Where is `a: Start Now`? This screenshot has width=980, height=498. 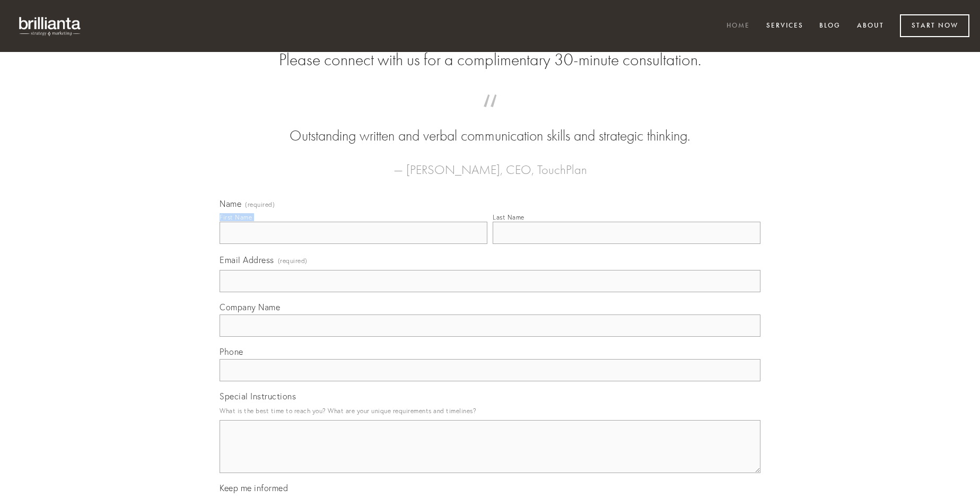
a: Start Now is located at coordinates (935, 26).